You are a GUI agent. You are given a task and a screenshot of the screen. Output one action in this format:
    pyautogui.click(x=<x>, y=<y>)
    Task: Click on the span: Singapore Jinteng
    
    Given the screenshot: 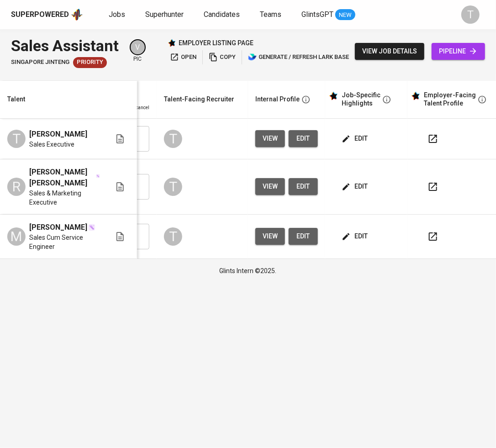 What is the action you would take?
    pyautogui.click(x=41, y=62)
    